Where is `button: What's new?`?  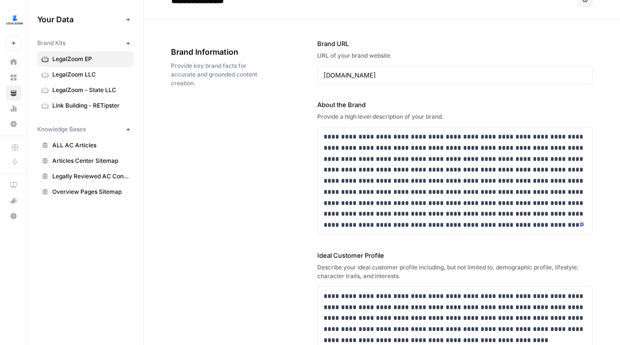 button: What's new? is located at coordinates (14, 200).